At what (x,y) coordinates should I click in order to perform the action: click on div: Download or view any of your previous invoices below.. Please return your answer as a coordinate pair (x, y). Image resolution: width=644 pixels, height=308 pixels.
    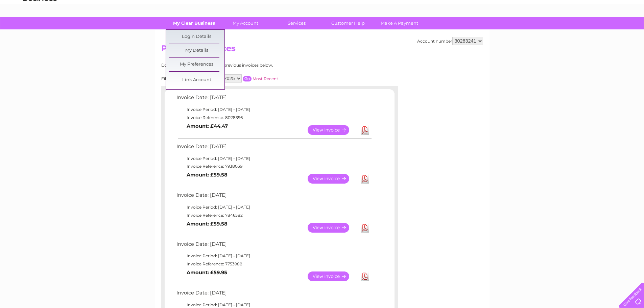
    Looking at the image, I should click on (250, 65).